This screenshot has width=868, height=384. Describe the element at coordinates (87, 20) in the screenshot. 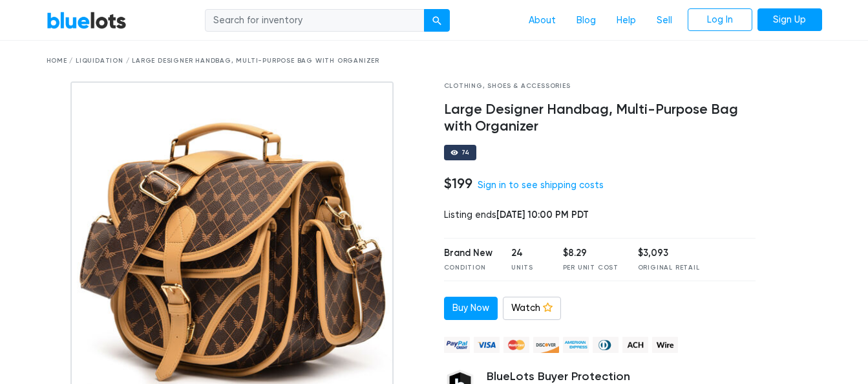

I see `a: BlueLots` at that location.